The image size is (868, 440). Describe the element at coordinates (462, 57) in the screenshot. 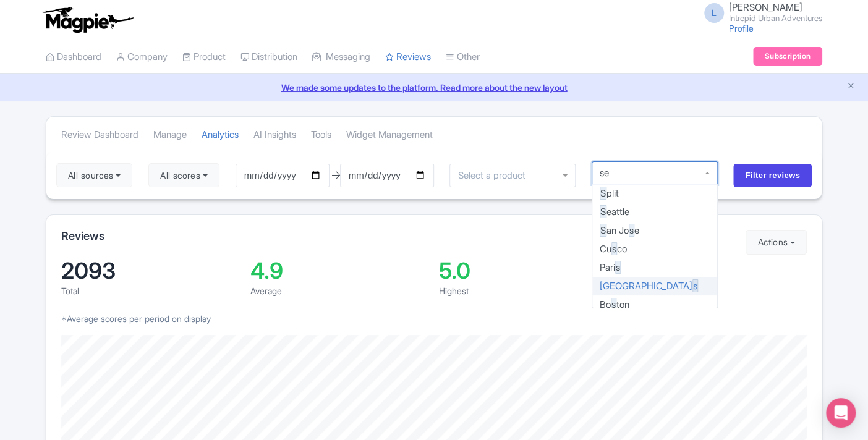

I see `a: Other` at that location.